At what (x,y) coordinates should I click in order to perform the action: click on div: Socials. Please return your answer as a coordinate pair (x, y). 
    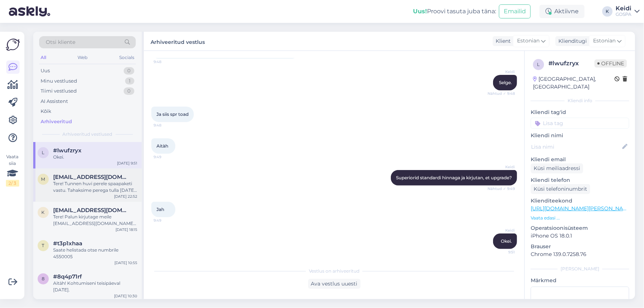
    Looking at the image, I should click on (127, 58).